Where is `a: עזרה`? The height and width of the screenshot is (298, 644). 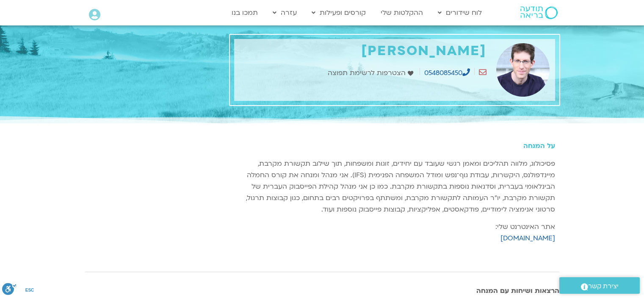
a: עזרה is located at coordinates (285, 13).